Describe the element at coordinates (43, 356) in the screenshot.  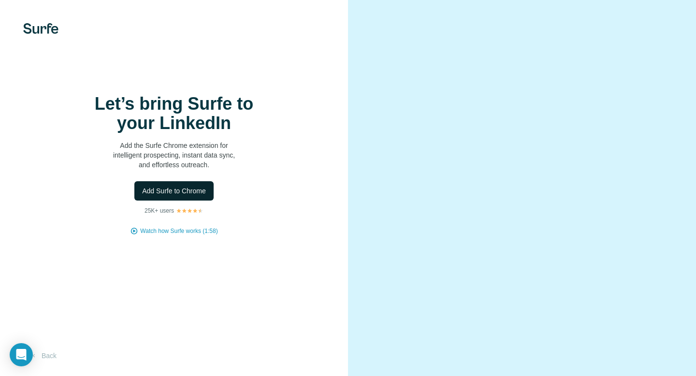
I see `button: Back` at that location.